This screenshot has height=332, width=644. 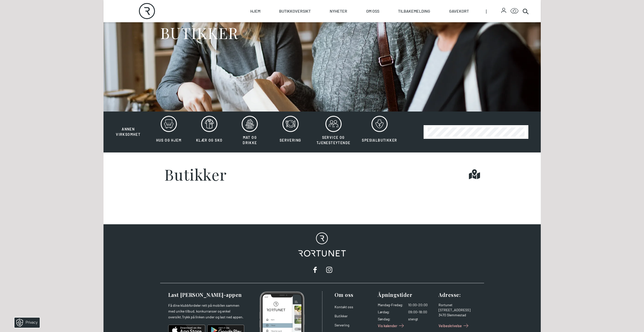 I want to click on span: Klær og sko, so click(x=209, y=140).